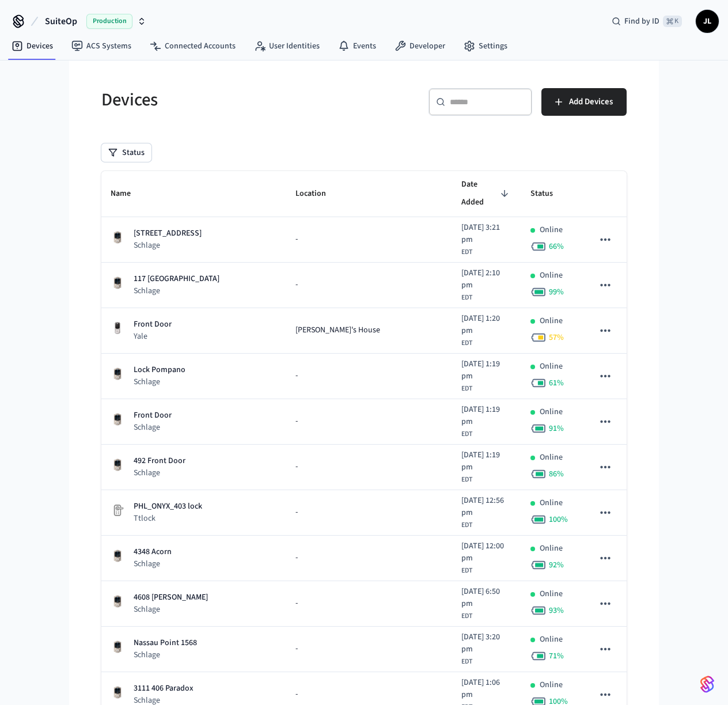  I want to click on span: ⌘ K, so click(673, 21).